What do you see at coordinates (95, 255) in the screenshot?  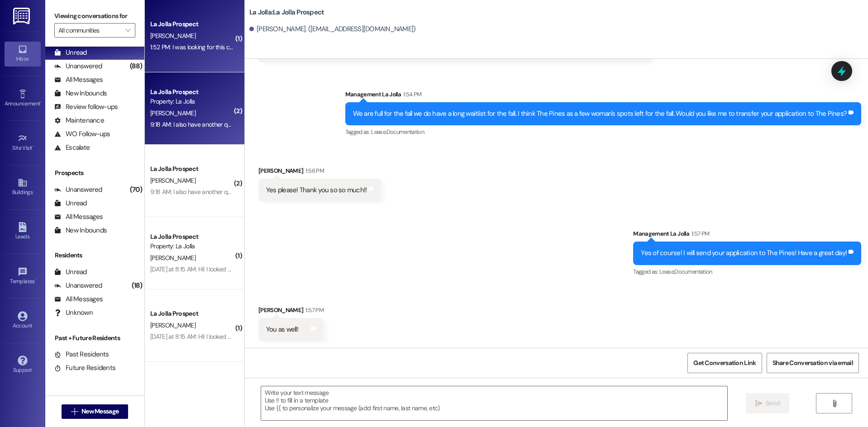 I see `div: Residents` at bounding box center [95, 255].